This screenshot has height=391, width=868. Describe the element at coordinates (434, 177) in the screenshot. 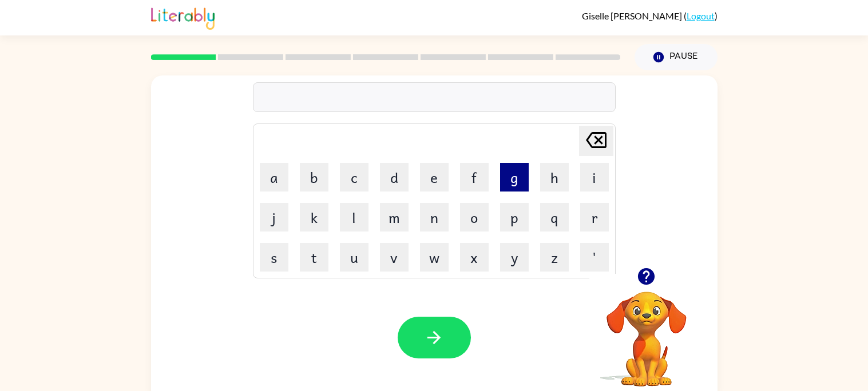

I see `button: e` at that location.